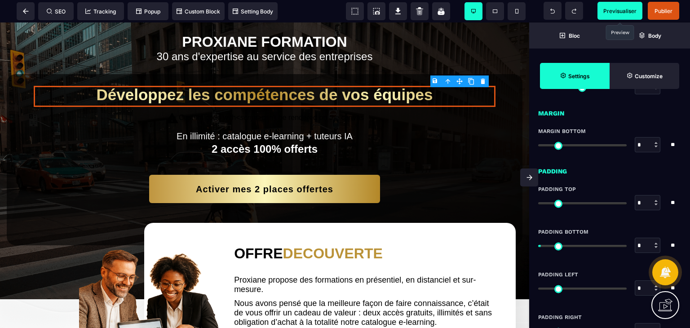 The width and height of the screenshot is (690, 328). I want to click on h2: 2 accès 100% offerts, so click(264, 129).